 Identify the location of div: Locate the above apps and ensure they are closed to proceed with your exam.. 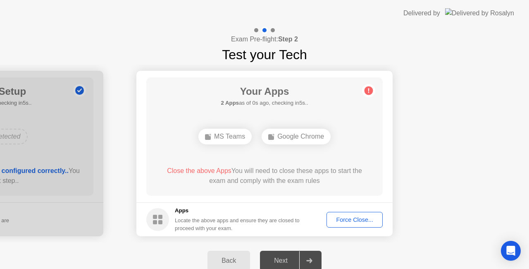
(237, 224).